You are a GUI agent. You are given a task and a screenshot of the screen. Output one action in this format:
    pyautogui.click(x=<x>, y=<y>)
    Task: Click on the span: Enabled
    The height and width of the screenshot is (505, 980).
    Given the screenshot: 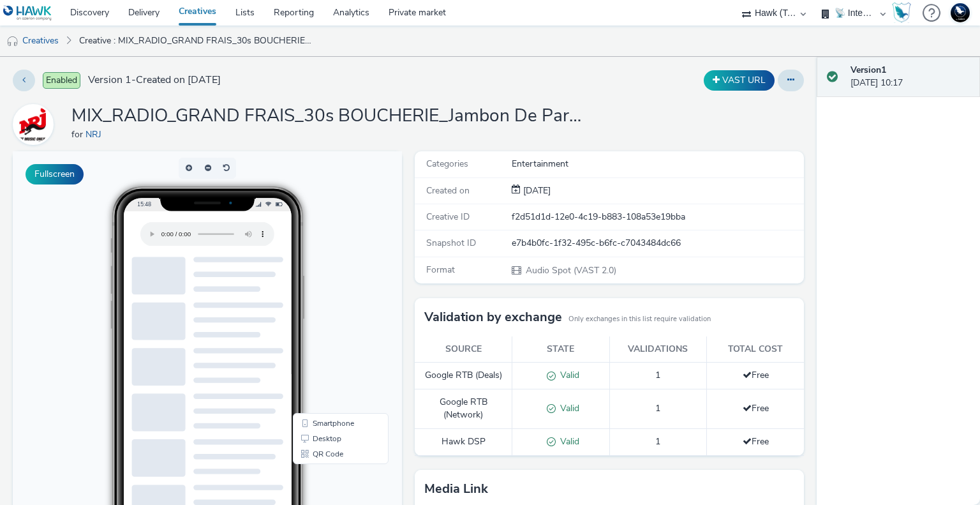 What is the action you would take?
    pyautogui.click(x=61, y=81)
    